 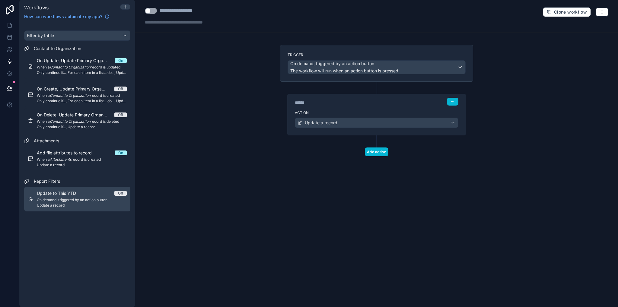 I want to click on span: Clone workflow, so click(x=570, y=12).